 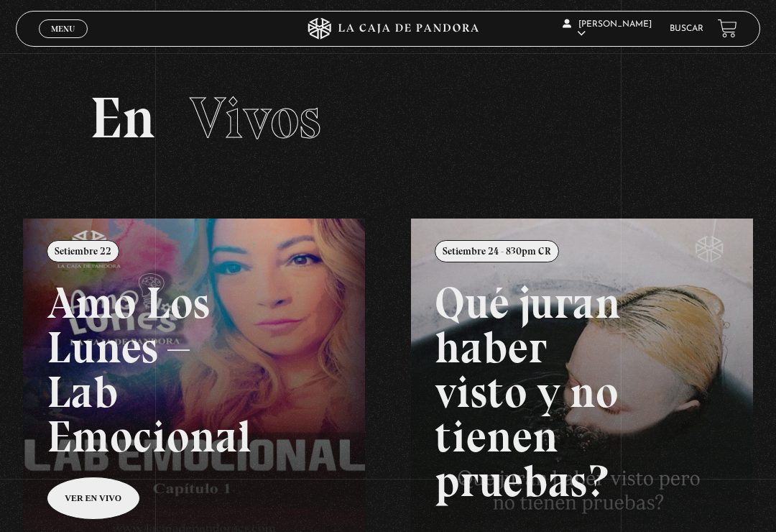 I want to click on span: Cerrar, so click(x=63, y=42).